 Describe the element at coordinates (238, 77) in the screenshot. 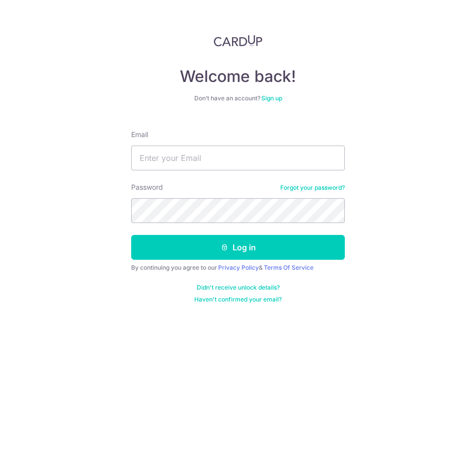

I see `h4: Welcome back!` at that location.